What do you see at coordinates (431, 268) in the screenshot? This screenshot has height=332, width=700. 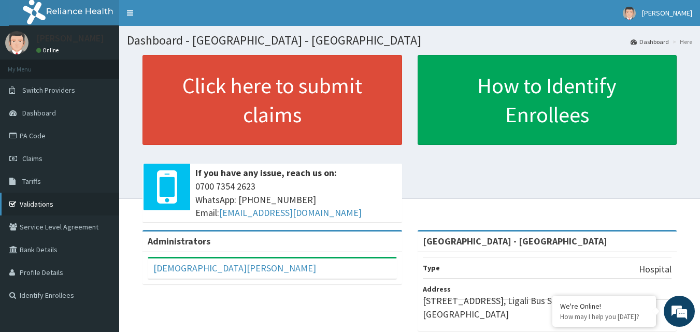 I see `b: Type` at bounding box center [431, 268].